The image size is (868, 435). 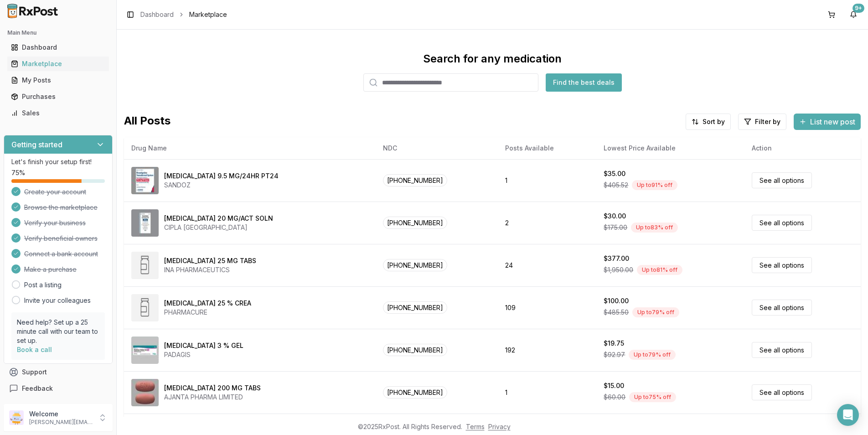 What do you see at coordinates (499, 426) in the screenshot?
I see `a: Privacy` at bounding box center [499, 426].